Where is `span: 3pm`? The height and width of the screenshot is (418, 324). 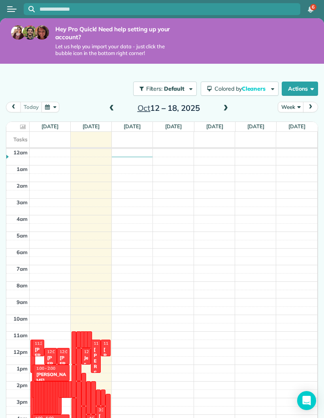
span: 3pm is located at coordinates (22, 402).